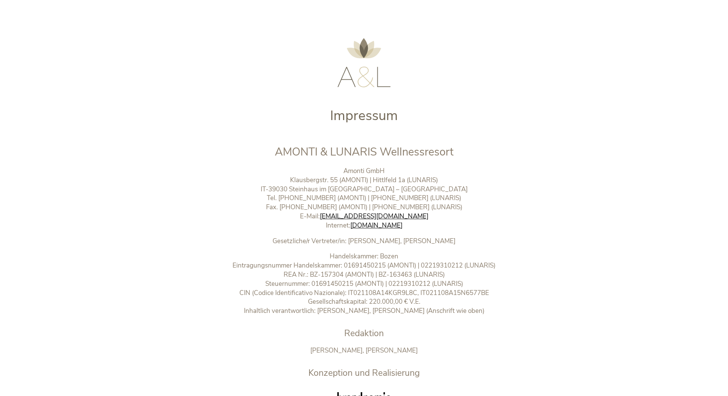 The width and height of the screenshot is (728, 396). What do you see at coordinates (364, 333) in the screenshot?
I see `span: Redaktion` at bounding box center [364, 333].